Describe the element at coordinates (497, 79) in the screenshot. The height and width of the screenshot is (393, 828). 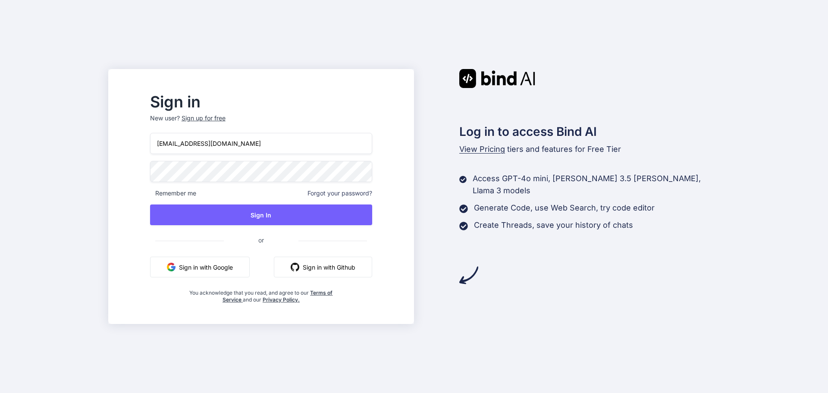
I see `img: Bind AI logo` at that location.